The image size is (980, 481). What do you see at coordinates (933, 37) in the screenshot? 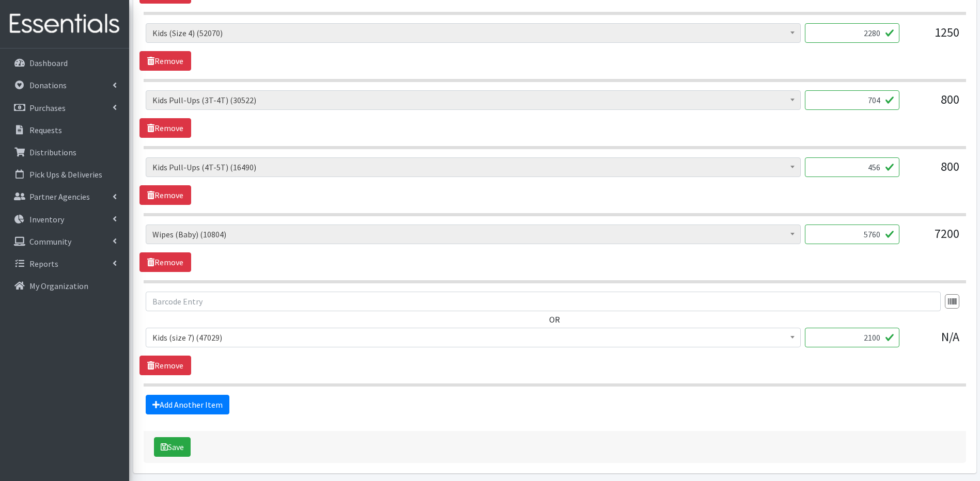
I see `div: 1250` at bounding box center [933, 37].